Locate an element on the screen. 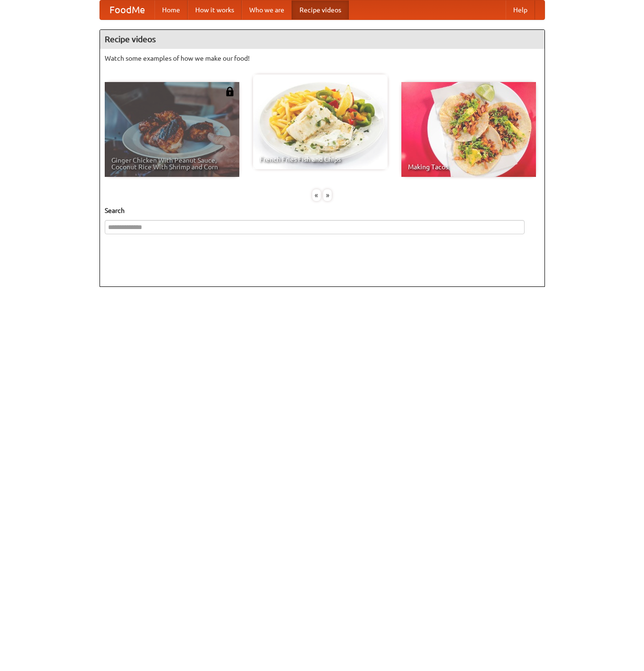 The height and width of the screenshot is (671, 644). img: 483408.png is located at coordinates (230, 91).